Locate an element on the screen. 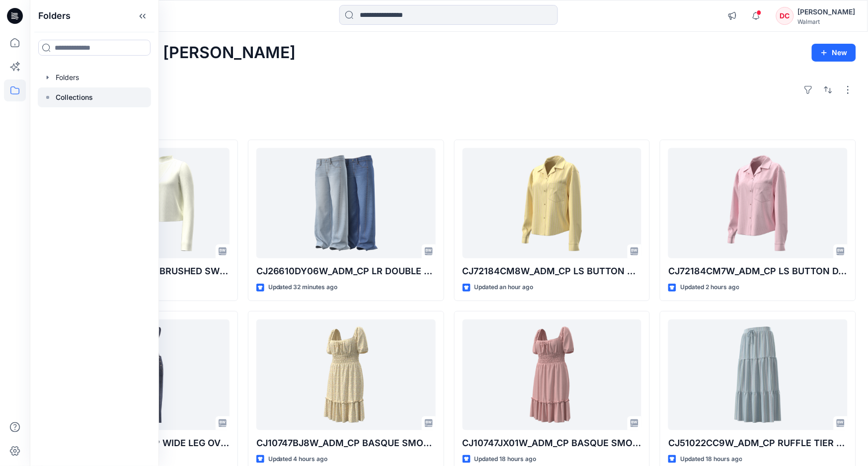  p: Updated 4 hours ago is located at coordinates (298, 459).